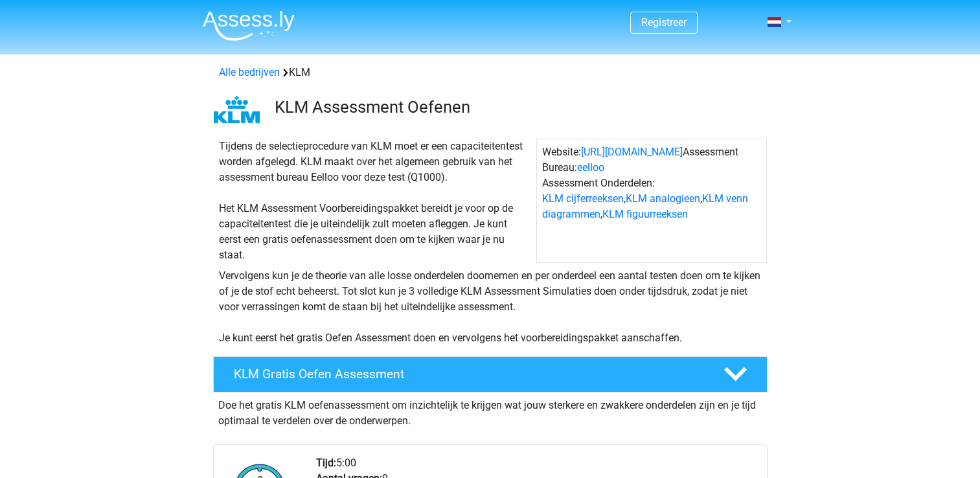  What do you see at coordinates (491, 307) in the screenshot?
I see `div: Vervolgens kun je de theorie van alle losse onderdelen doornemen en per onderdeel een aantal test...` at bounding box center [491, 307].